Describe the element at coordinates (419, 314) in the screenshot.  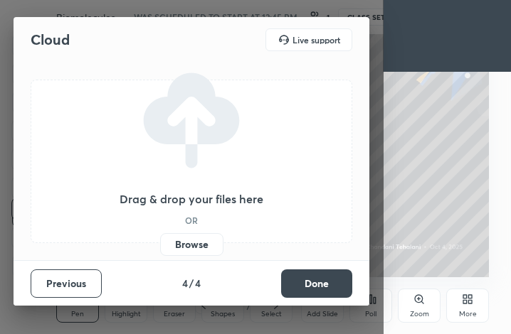
I see `div: Zoom` at that location.